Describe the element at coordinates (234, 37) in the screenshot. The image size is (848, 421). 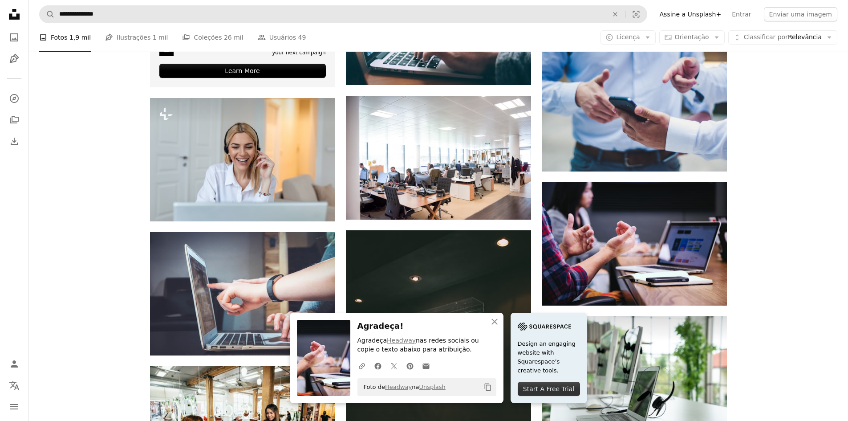
I see `span: 26 mil` at that location.